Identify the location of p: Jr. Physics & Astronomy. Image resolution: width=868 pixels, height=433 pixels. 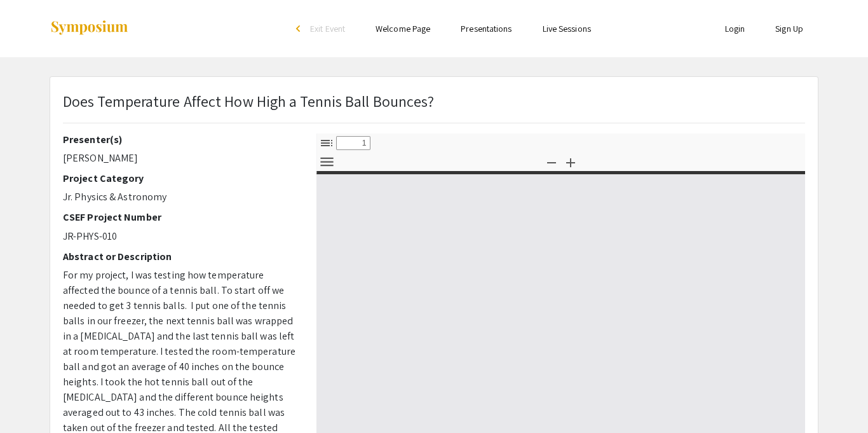
(180, 197).